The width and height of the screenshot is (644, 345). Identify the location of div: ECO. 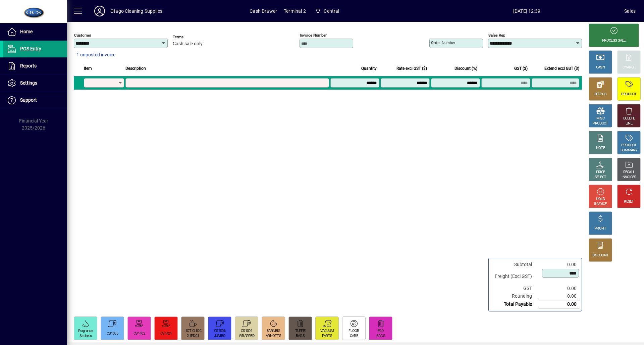
(381, 331).